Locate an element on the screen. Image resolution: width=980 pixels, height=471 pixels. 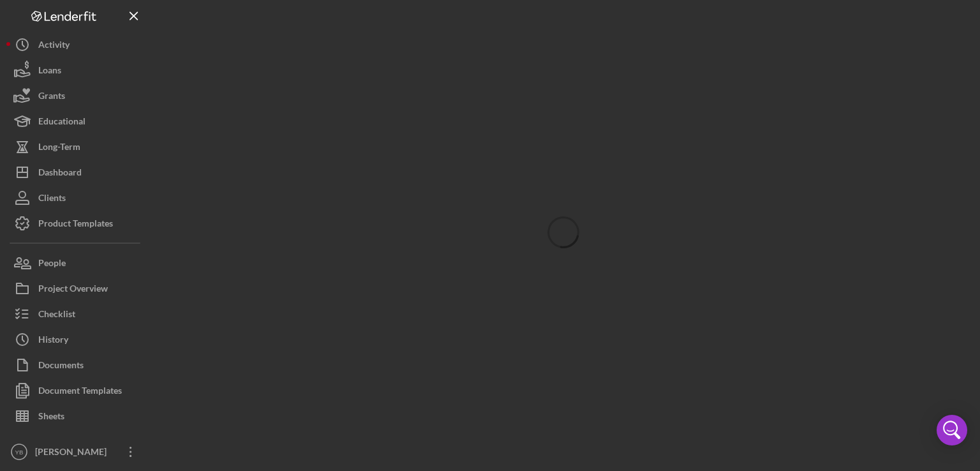
div: Educational is located at coordinates (62, 123).